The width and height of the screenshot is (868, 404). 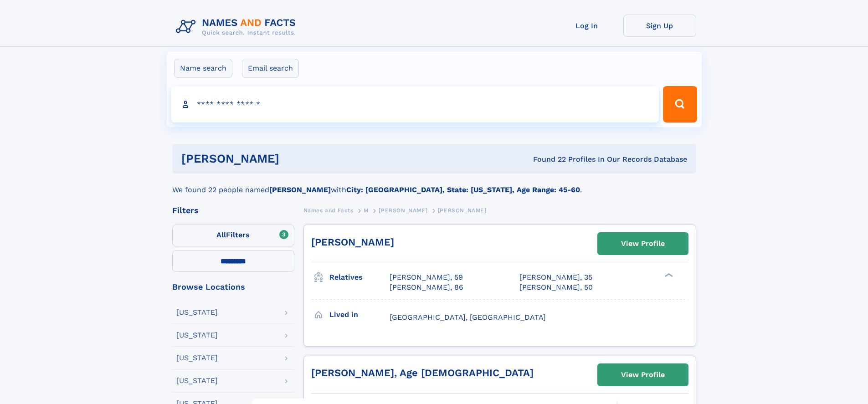 What do you see at coordinates (270, 68) in the screenshot?
I see `label: Email search` at bounding box center [270, 68].